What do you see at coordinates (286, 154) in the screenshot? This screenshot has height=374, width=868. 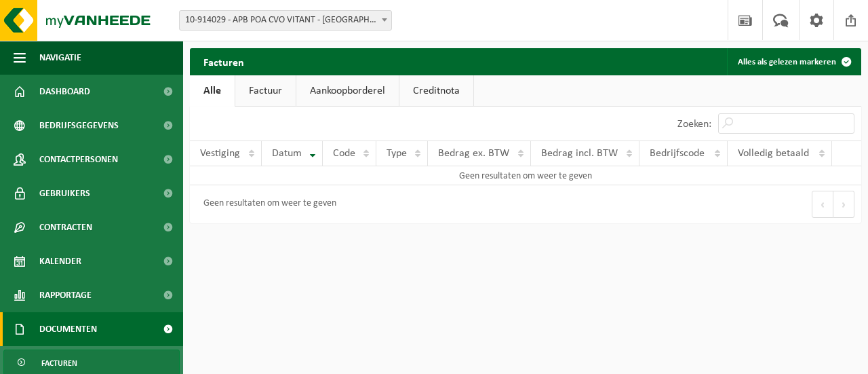 I see `span: Datum` at bounding box center [286, 154].